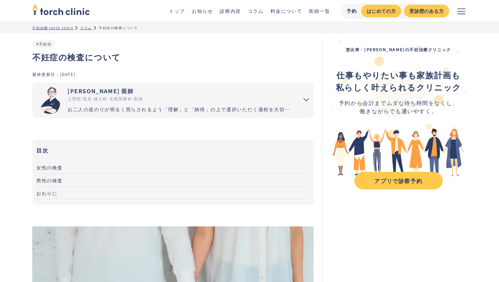 The image size is (499, 282). Describe the element at coordinates (249, 27) in the screenshot. I see `ul: パンくずリスト` at that location.